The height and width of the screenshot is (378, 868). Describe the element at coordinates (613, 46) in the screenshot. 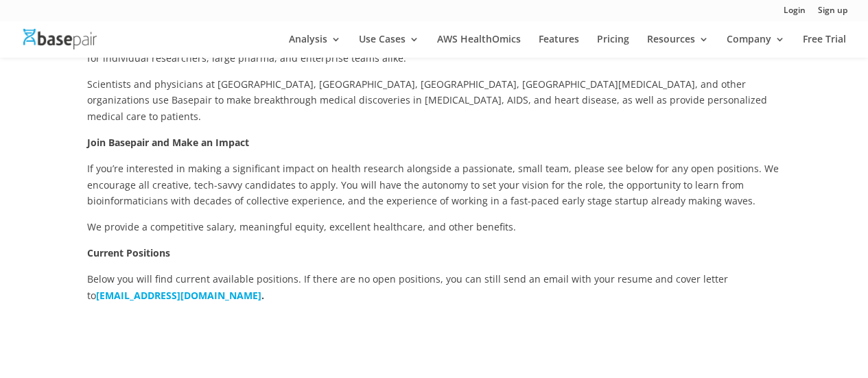

I see `a: Pricing` at that location.